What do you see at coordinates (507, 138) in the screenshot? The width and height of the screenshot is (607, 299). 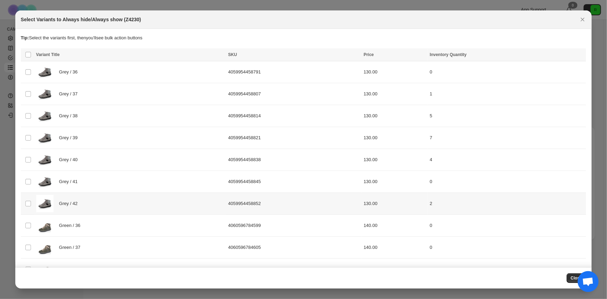 I see `td: 7` at bounding box center [507, 138].